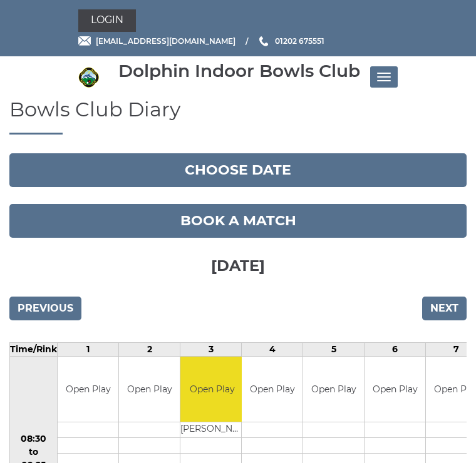 This screenshot has width=476, height=463. What do you see at coordinates (239, 71) in the screenshot?
I see `div: Dolphin Indoor Bowls Club` at bounding box center [239, 71].